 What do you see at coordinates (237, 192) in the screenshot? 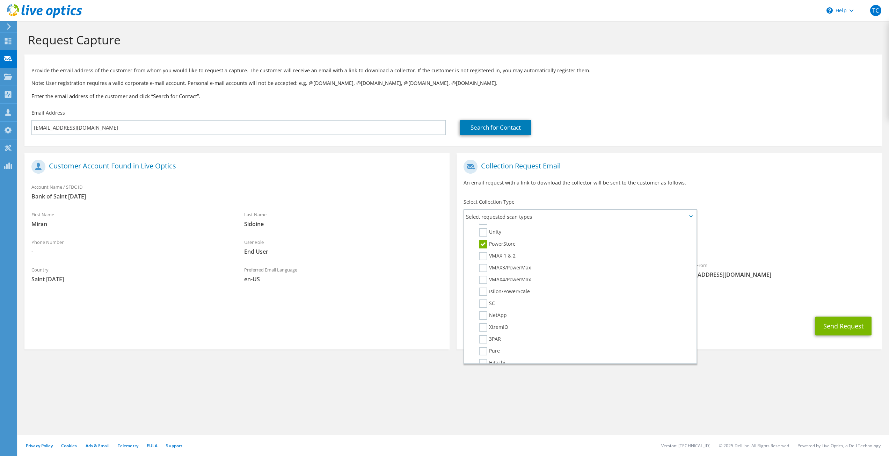
I see `div: Account Name / SFDC ID` at bounding box center [237, 192].